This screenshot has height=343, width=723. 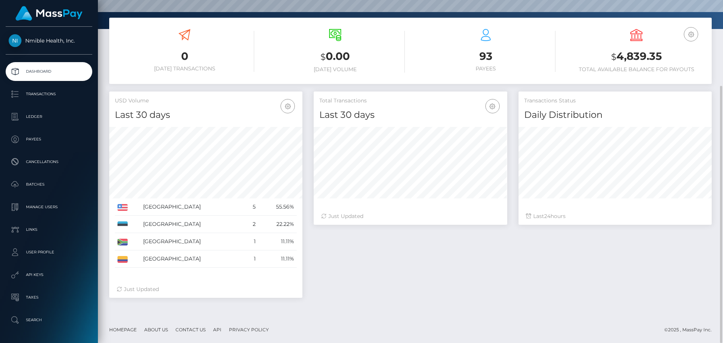 What do you see at coordinates (122, 207) in the screenshot?
I see `img: US.png` at bounding box center [122, 207].